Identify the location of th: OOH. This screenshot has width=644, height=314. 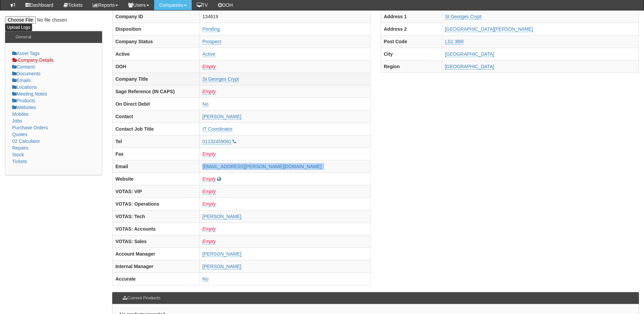
(156, 66).